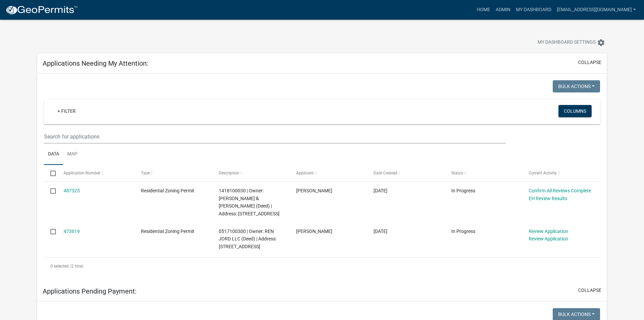 This screenshot has width=644, height=320. I want to click on a: 473619, so click(72, 231).